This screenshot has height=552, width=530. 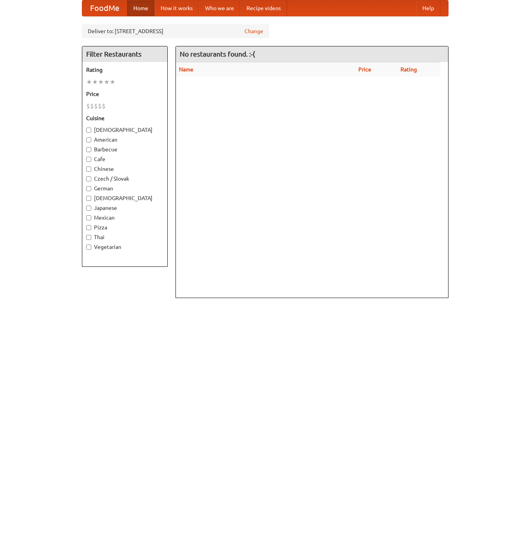 I want to click on input: German, so click(x=88, y=188).